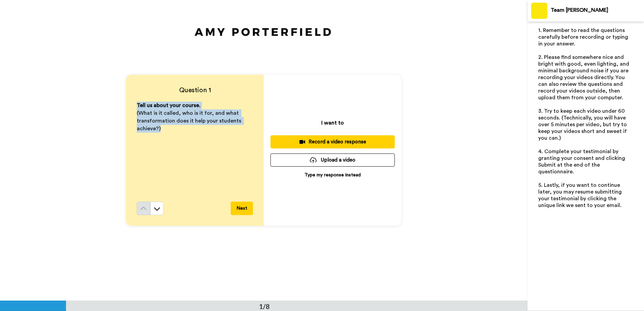 The width and height of the screenshot is (644, 311). Describe the element at coordinates (584, 37) in the screenshot. I see `span: 1. Remember to read the questions carefully before recording or typing in your answer.` at that location.